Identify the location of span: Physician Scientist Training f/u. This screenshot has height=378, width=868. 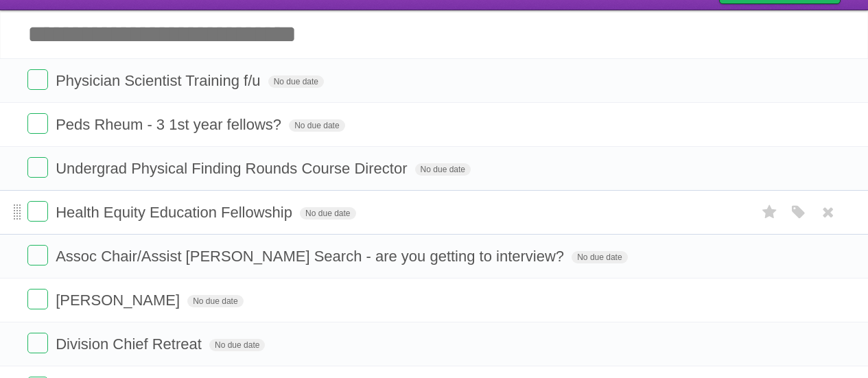
(159, 80).